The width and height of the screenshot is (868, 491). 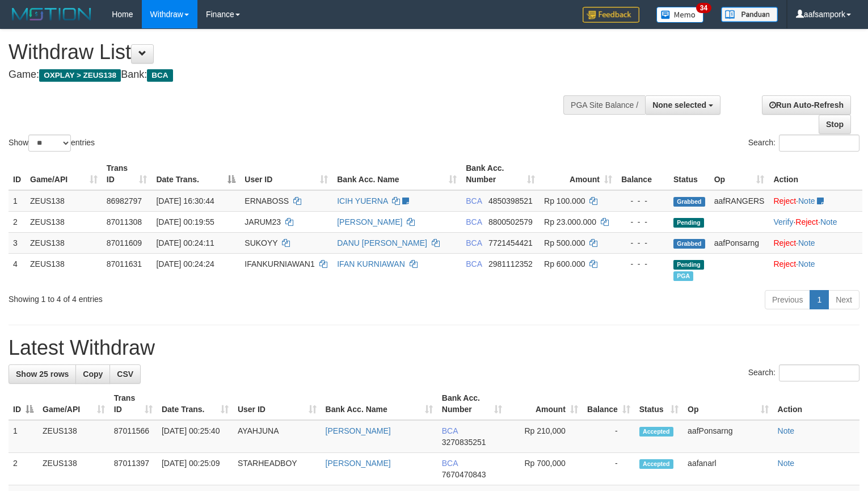 What do you see at coordinates (288, 75) in the screenshot?
I see `h4: Game: Bank:` at bounding box center [288, 75].